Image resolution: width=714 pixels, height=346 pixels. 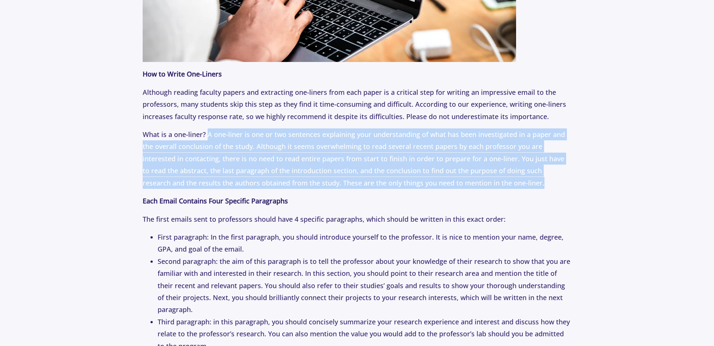 What do you see at coordinates (182, 74) in the screenshot?
I see `strong: How to Write One-Liners` at bounding box center [182, 74].